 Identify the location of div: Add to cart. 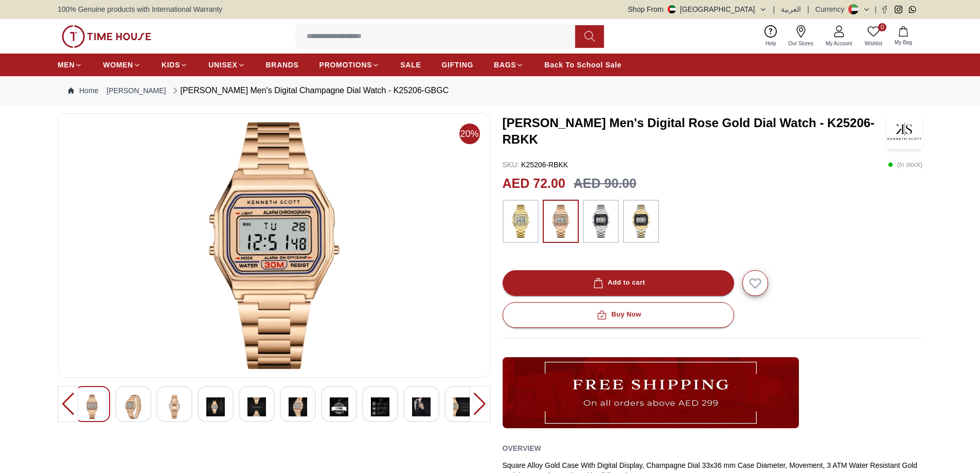
(618, 283).